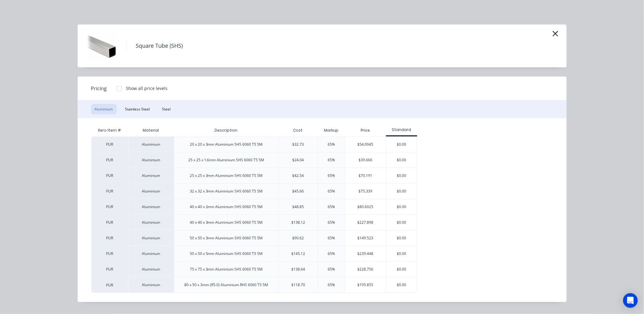 Image resolution: width=644 pixels, height=314 pixels. Describe the element at coordinates (226, 222) in the screenshot. I see `div: 40 x 40 x 3mm Aluminium SHS 6060 T5 5M` at that location.